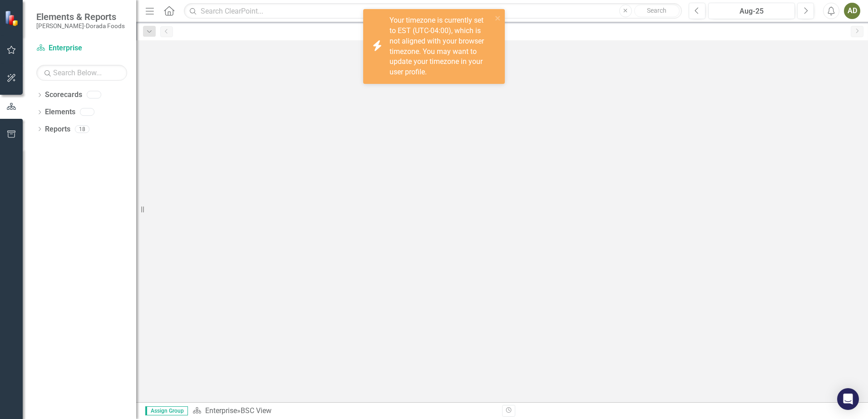 The width and height of the screenshot is (868, 419). Describe the element at coordinates (498, 18) in the screenshot. I see `button: close` at that location.